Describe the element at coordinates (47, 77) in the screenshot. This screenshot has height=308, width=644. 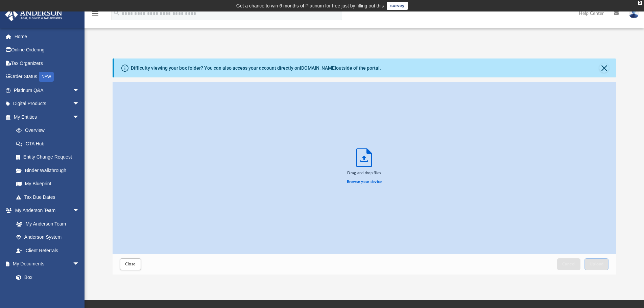
I see `a: Order StatusNEW` at that location.